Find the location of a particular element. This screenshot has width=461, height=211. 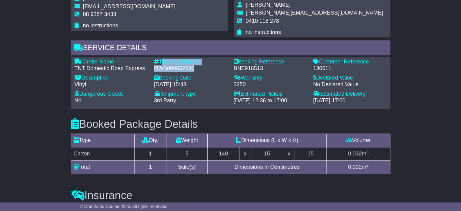

td: Type is located at coordinates (103, 140).